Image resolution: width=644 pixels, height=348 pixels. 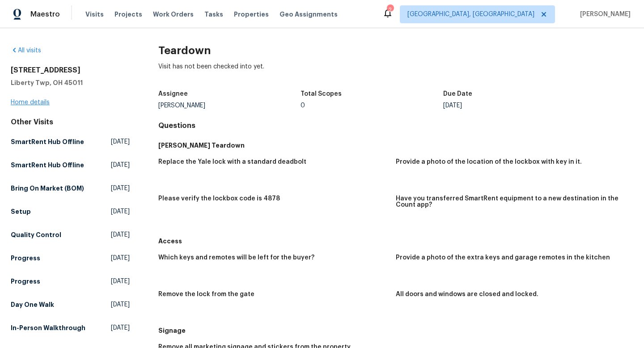 I want to click on h5: Signage, so click(x=396, y=330).